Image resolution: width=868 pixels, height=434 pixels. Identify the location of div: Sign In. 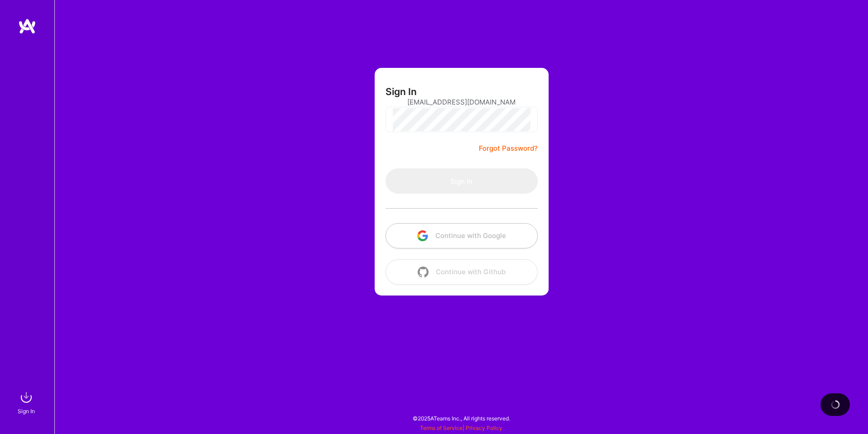
(26, 411).